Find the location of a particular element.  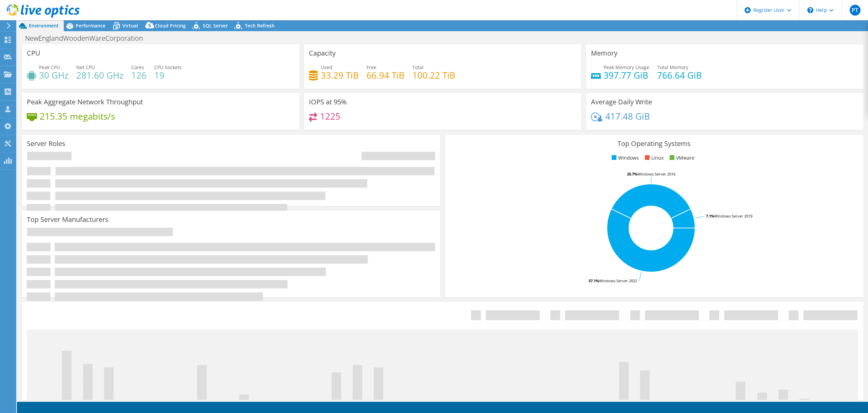

h4: 100.22 TiB is located at coordinates (434, 75).